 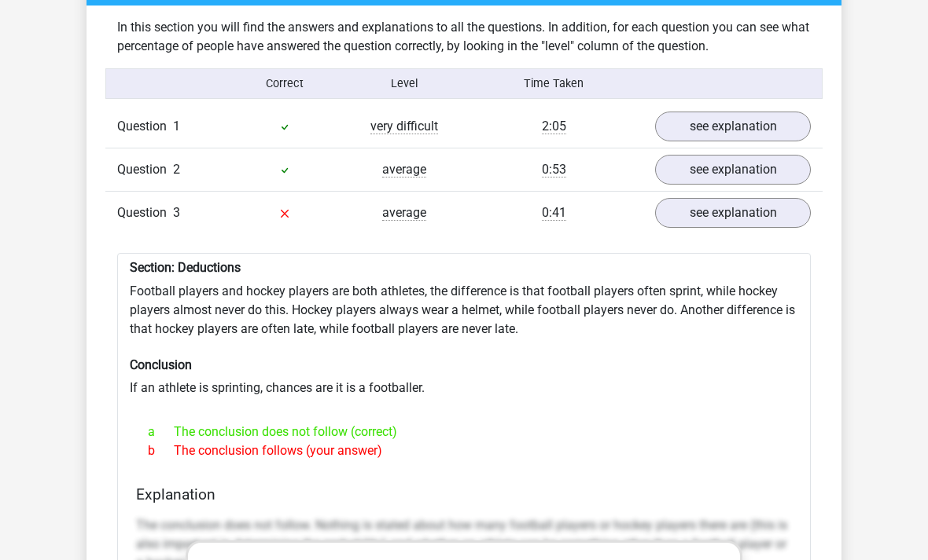 What do you see at coordinates (160, 432) in the screenshot?
I see `span: a` at bounding box center [160, 432].